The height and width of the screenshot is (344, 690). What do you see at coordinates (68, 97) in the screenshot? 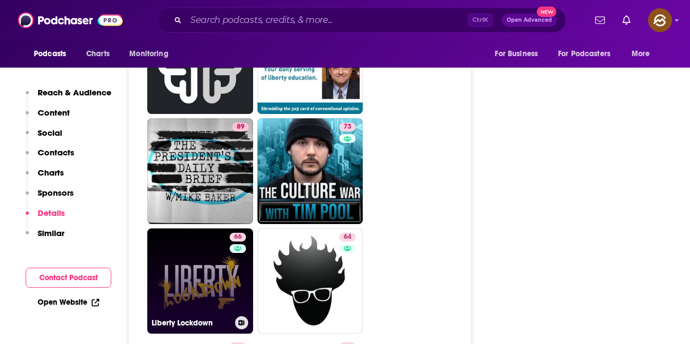
I see `button: Reach & Audience` at bounding box center [68, 97].